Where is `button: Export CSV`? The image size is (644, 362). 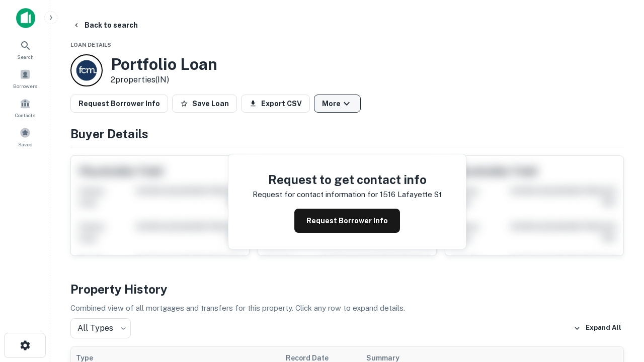
button: Export CSV is located at coordinates (275, 104).